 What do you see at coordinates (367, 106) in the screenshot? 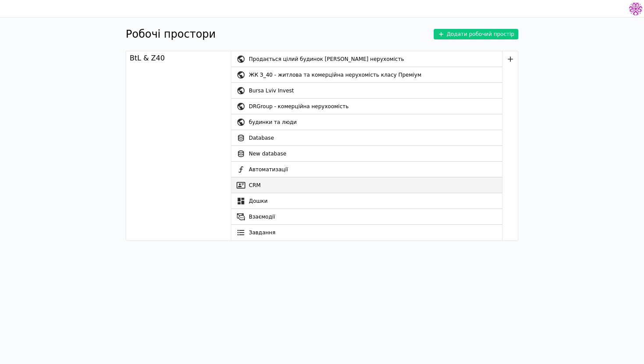
I see `a: DRGroup - комерційна нерухоомість` at bounding box center [367, 106].